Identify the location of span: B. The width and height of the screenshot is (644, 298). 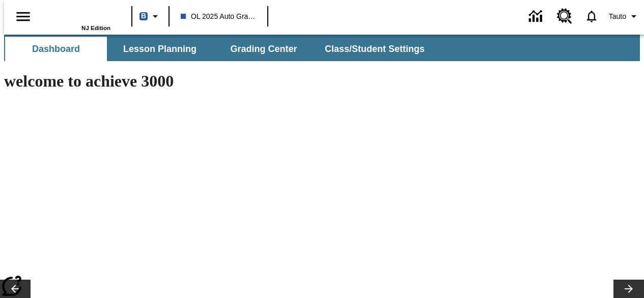
(144, 16).